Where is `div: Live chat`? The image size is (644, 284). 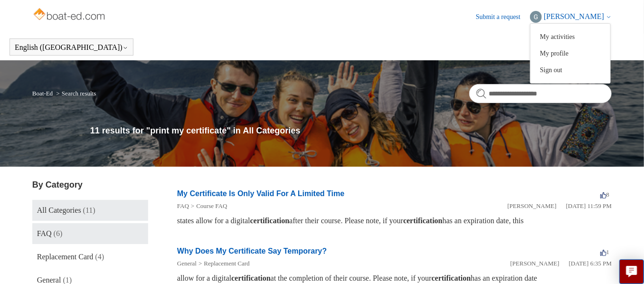
div: Live chat is located at coordinates (632, 272).